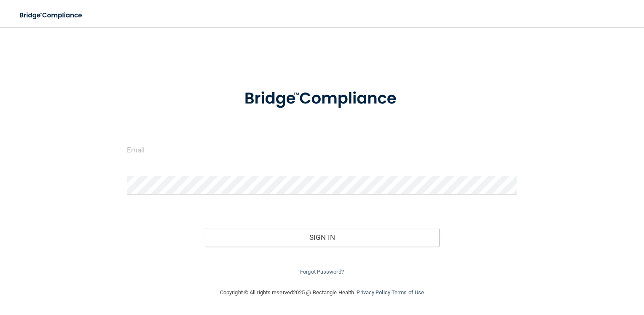  Describe the element at coordinates (407, 292) in the screenshot. I see `a: Terms of Use` at that location.